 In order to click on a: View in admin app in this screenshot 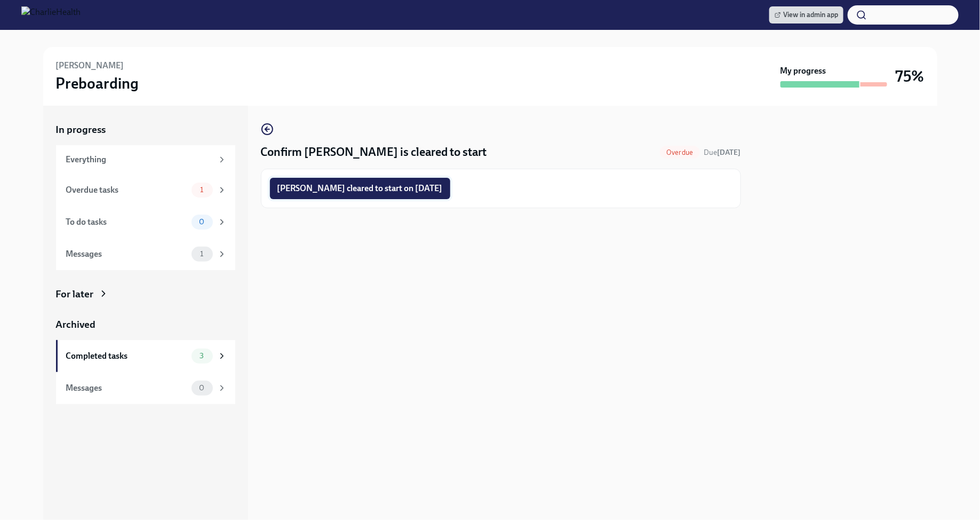, I will do `click(806, 15)`.